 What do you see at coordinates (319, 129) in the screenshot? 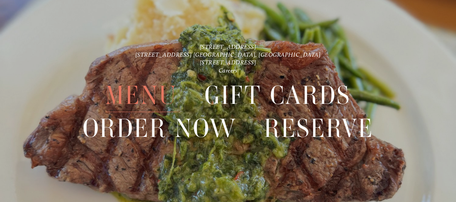
I see `a: Reserve` at bounding box center [319, 129].